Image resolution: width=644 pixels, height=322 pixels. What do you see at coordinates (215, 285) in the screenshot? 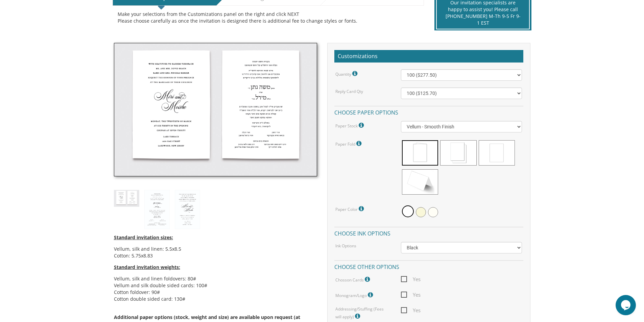
I see `li: Vellum and silk double sided cards: 100#` at bounding box center [215, 285].